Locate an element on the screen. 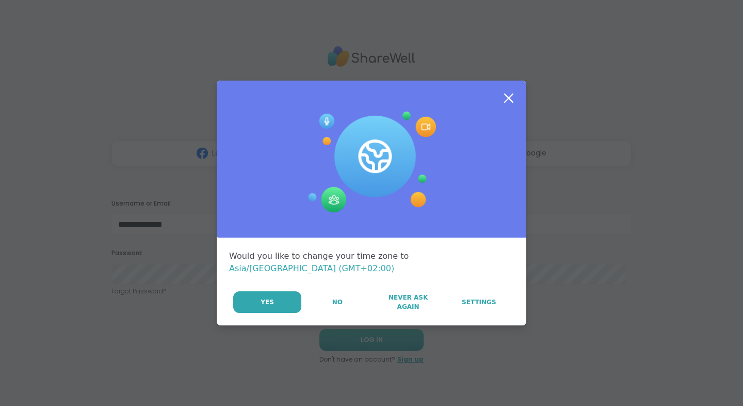  img: Session Experience is located at coordinates (372, 162).